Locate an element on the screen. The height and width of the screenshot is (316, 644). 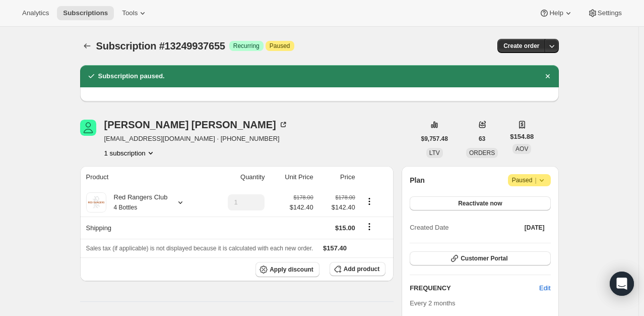
span: Tools is located at coordinates (129, 13).